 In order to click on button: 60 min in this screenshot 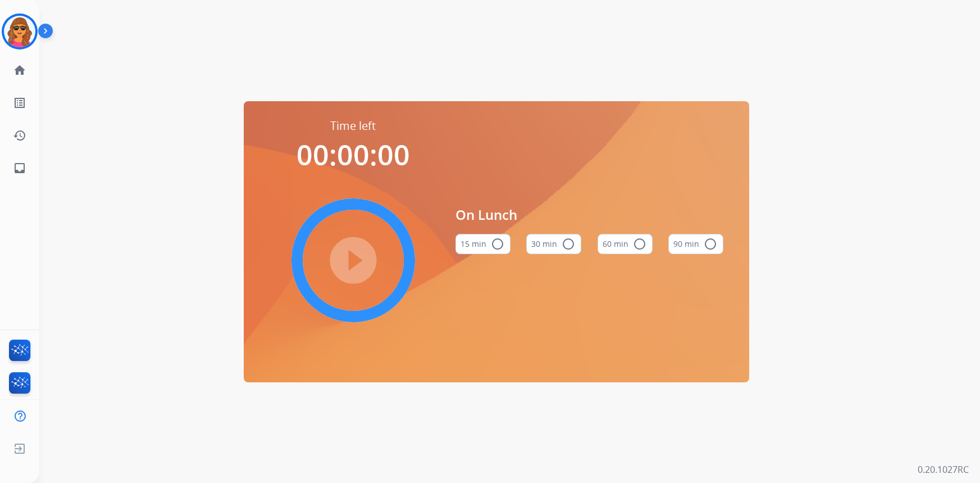, I will do `click(625, 244)`.